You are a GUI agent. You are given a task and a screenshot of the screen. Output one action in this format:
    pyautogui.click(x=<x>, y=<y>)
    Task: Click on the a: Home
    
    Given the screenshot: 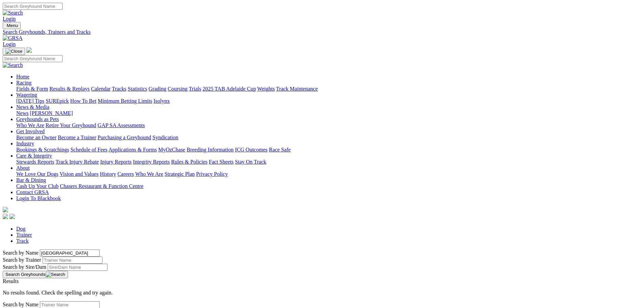 What is the action you would take?
    pyautogui.click(x=23, y=77)
    